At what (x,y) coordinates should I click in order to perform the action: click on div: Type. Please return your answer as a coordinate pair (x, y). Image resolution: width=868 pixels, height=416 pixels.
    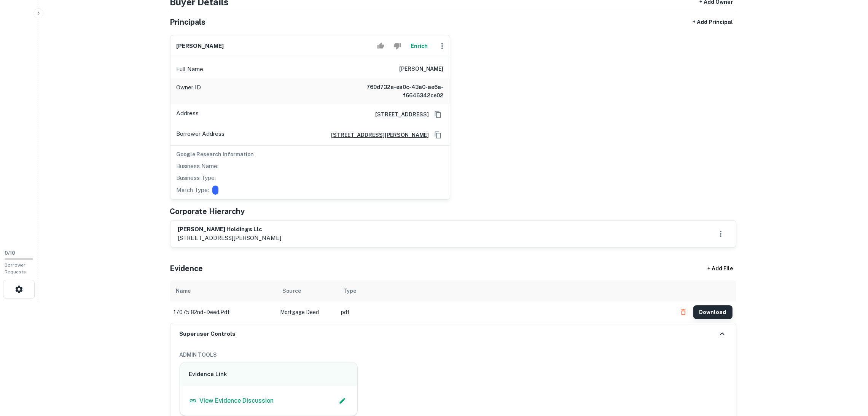
    Looking at the image, I should click on (350, 291).